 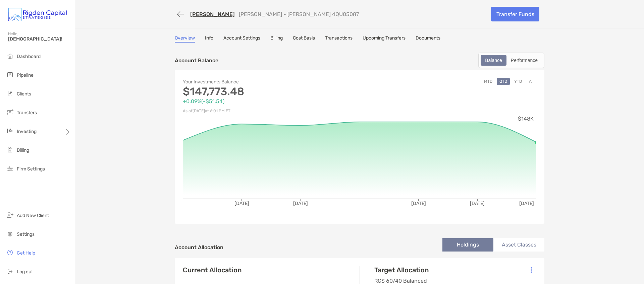 I want to click on button: MTD, so click(x=488, y=81).